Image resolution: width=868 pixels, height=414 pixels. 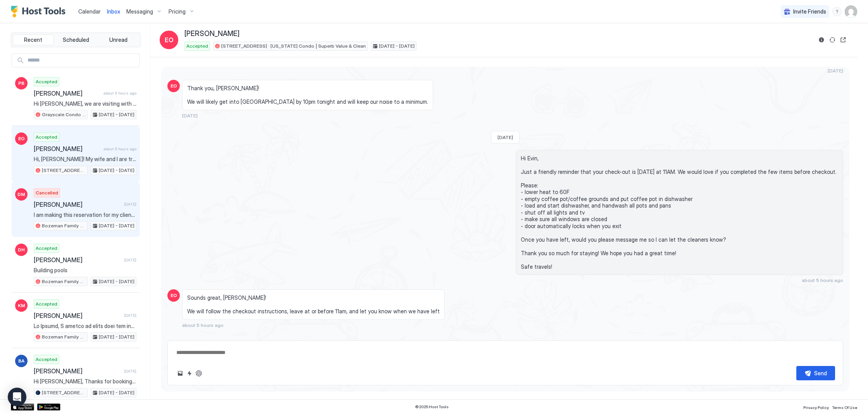 What do you see at coordinates (75, 40) in the screenshot?
I see `div: tab-group` at bounding box center [75, 40].